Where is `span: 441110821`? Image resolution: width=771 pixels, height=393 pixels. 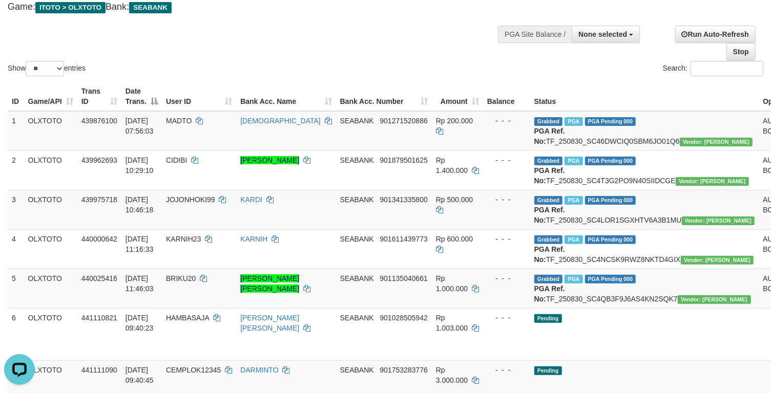
span: 441110821 is located at coordinates (99, 318).